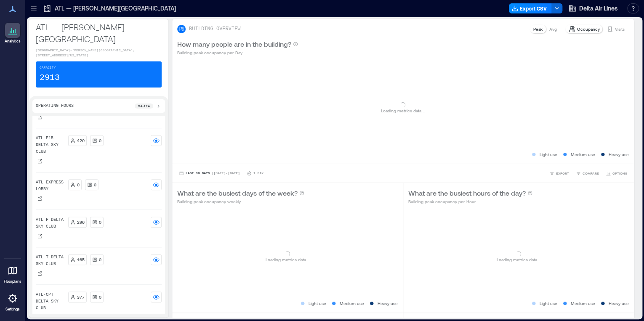  What do you see at coordinates (215, 29) in the screenshot?
I see `p: BUILDING OVERVIEW` at bounding box center [215, 29].